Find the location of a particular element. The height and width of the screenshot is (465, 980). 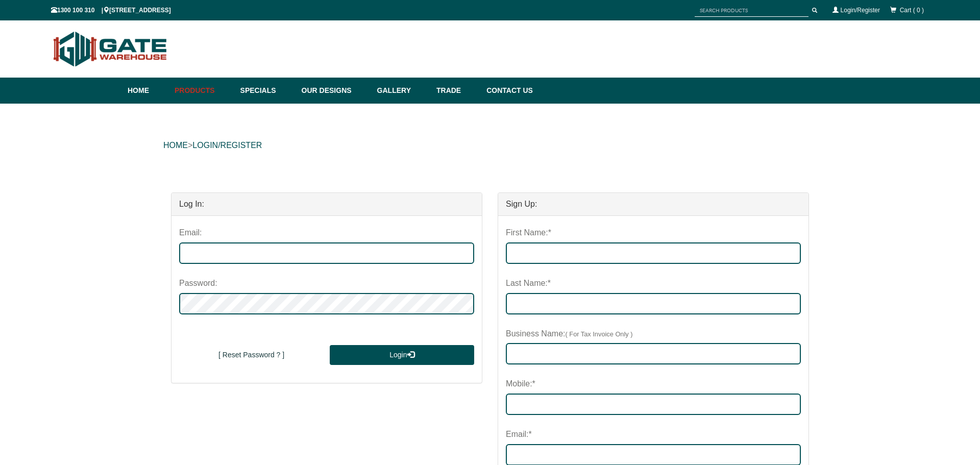

button: [ Reset Password ? ] is located at coordinates (251, 356).